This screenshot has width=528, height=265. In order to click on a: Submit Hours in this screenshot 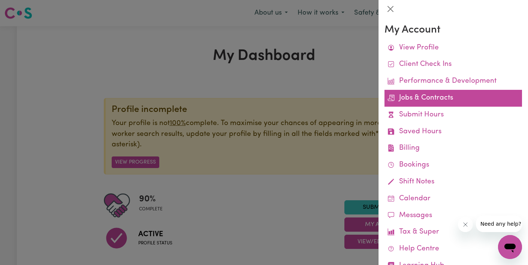, I will do `click(453, 115)`.